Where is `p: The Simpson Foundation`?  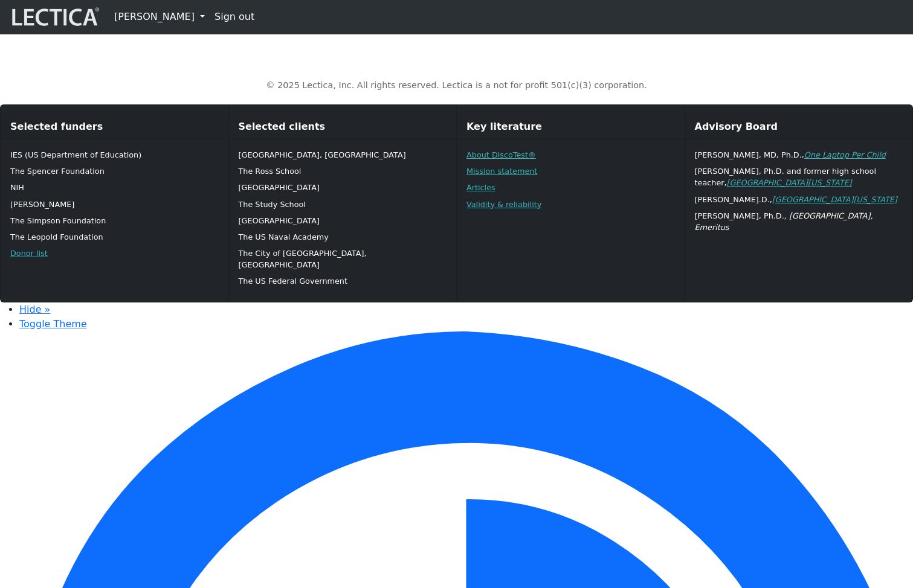 p: The Simpson Foundation is located at coordinates (114, 220).